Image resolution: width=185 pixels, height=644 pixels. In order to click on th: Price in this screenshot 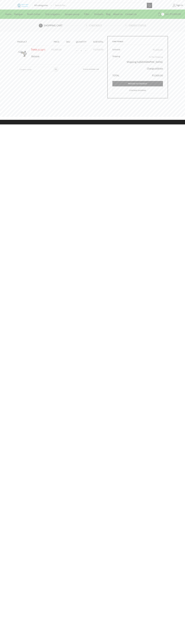, I will do `click(56, 41)`.